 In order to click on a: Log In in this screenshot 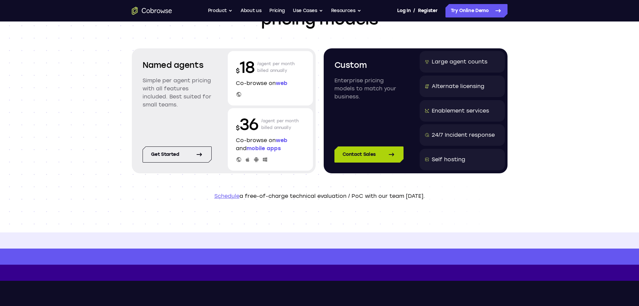, I will do `click(404, 11)`.